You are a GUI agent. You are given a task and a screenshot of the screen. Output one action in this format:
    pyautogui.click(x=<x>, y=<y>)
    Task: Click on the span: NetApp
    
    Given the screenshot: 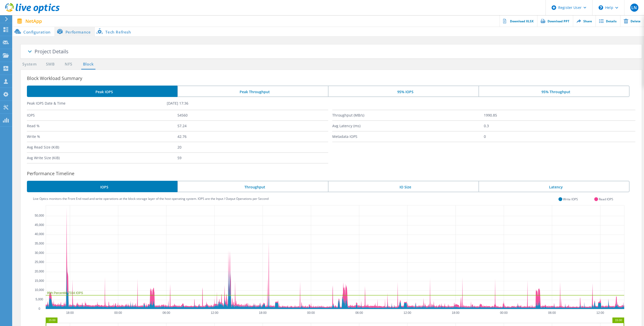 What is the action you would take?
    pyautogui.click(x=34, y=21)
    